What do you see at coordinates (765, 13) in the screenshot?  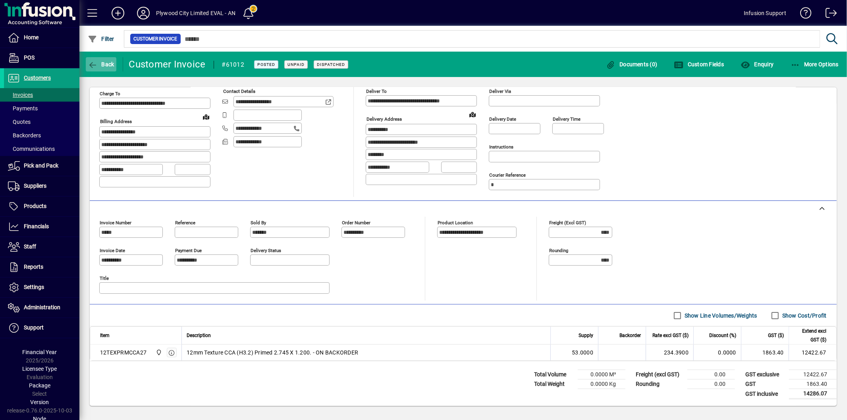 I see `div: Infusion Support` at bounding box center [765, 13].